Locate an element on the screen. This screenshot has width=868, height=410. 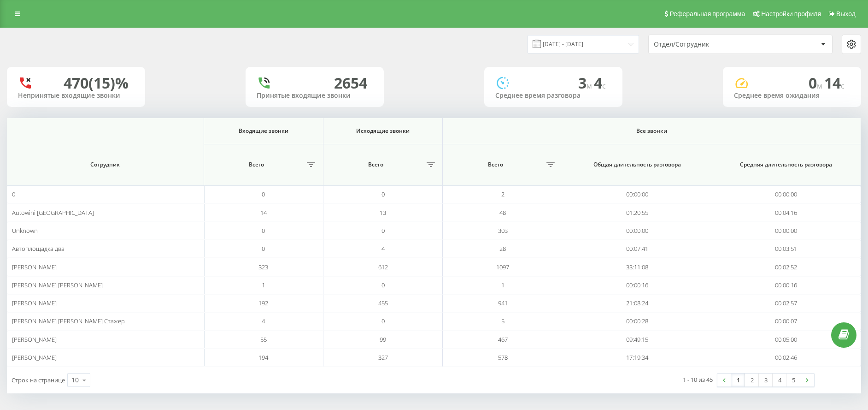
span: 99 is located at coordinates (383, 339).